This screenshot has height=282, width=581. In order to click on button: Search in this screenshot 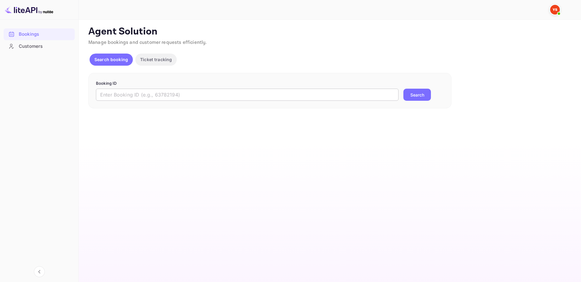, I will do `click(417, 95)`.